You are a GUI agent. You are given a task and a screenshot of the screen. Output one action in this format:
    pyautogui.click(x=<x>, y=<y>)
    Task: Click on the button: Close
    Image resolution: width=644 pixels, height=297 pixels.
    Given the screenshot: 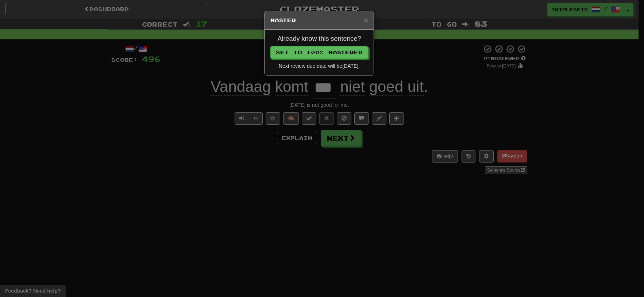 What is the action you would take?
    pyautogui.click(x=366, y=20)
    